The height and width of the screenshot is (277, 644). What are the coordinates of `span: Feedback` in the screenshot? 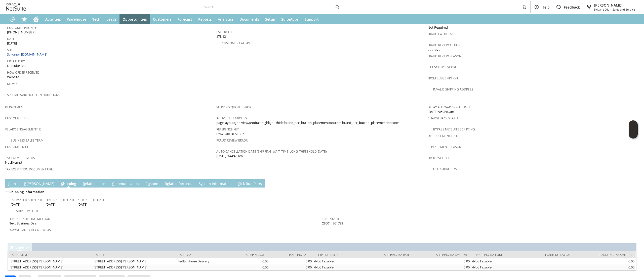 It's located at (572, 7).